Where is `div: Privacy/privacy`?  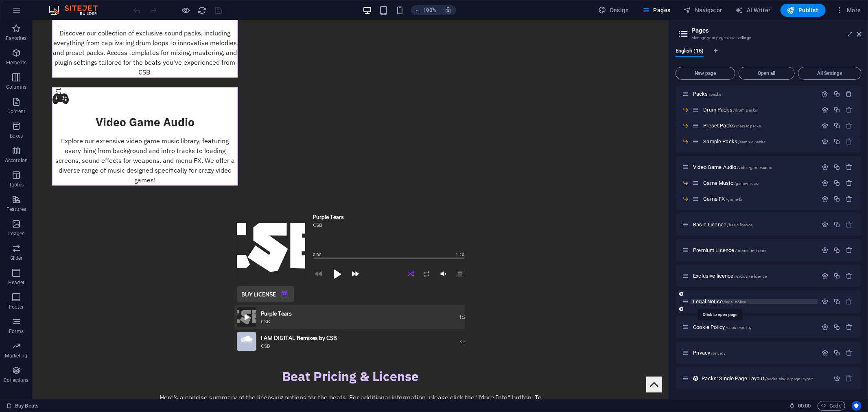 div: Privacy/privacy is located at coordinates (754, 353).